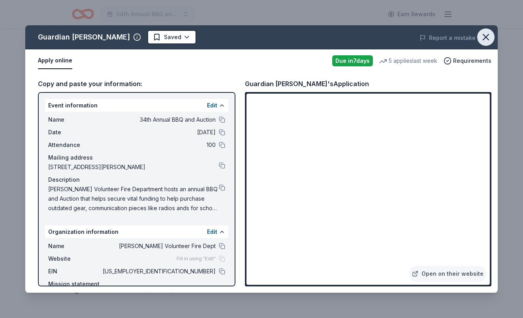 Image resolution: width=523 pixels, height=318 pixels. Describe the element at coordinates (172, 37) in the screenshot. I see `button: Saved` at that location.